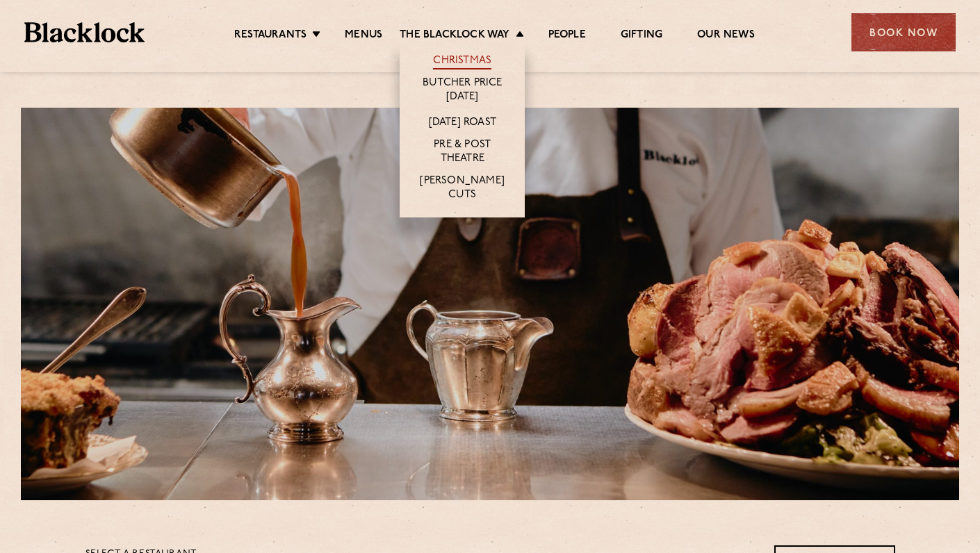  What do you see at coordinates (271, 36) in the screenshot?
I see `a: Restaurants` at bounding box center [271, 36].